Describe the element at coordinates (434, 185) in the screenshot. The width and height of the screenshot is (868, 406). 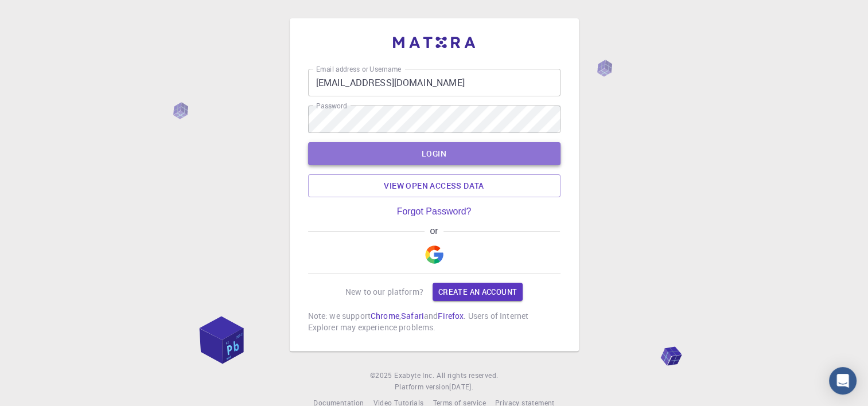
I see `a: View open access data` at that location.